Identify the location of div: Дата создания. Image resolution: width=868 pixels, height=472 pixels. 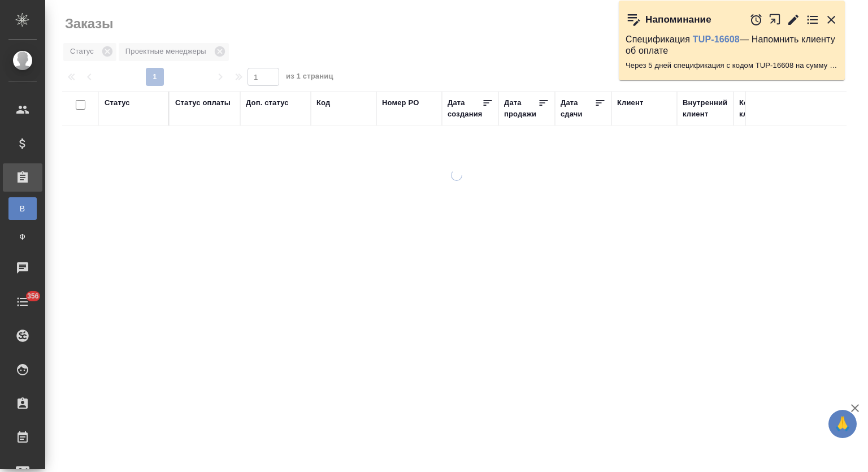
(465, 108).